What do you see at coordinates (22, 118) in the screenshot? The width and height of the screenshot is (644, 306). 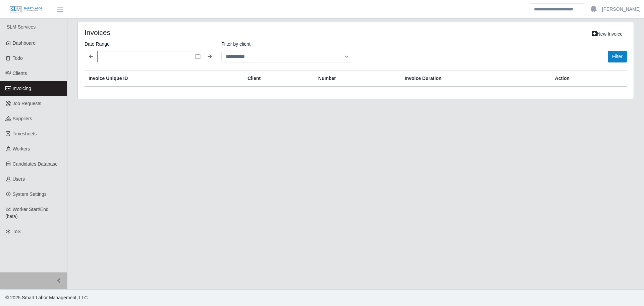 I see `span: Suppliers` at bounding box center [22, 118].